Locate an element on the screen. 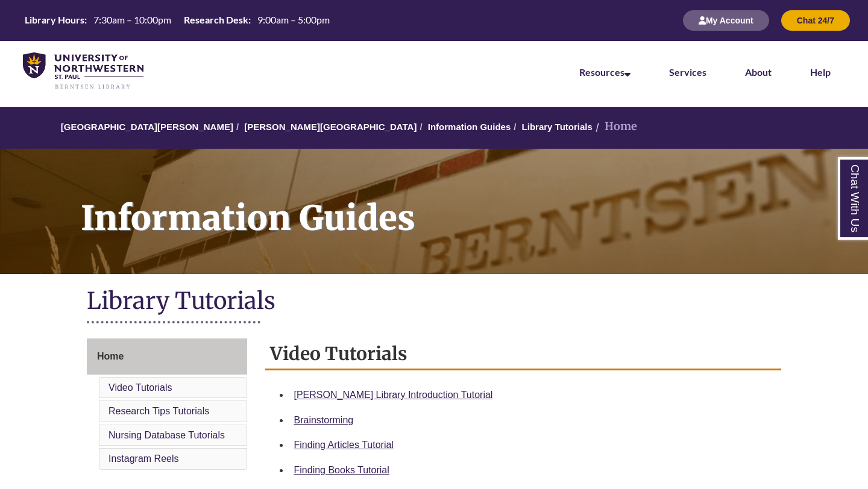  span: 9:00am – 5:00pm is located at coordinates (294, 20).